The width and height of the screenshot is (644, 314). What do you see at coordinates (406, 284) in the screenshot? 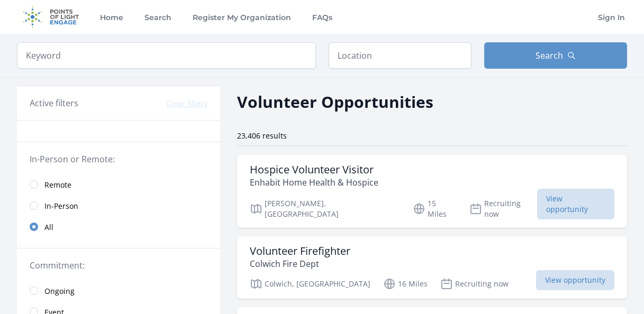
I see `p: 16 Miles` at bounding box center [406, 284].